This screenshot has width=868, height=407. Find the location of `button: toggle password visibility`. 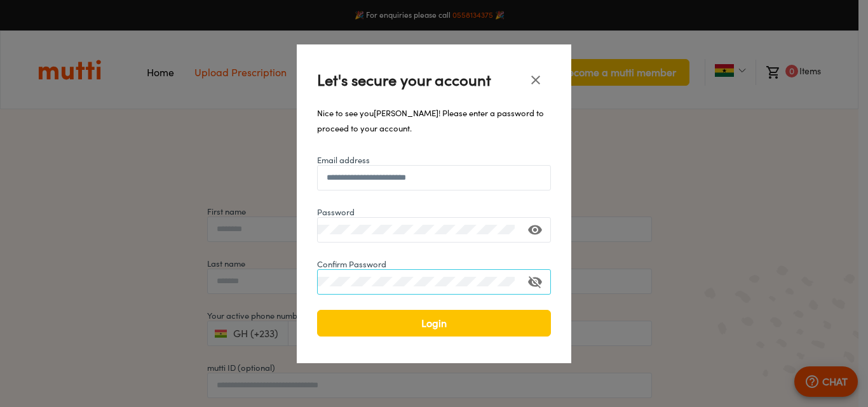

button: toggle password visibility is located at coordinates (535, 230).